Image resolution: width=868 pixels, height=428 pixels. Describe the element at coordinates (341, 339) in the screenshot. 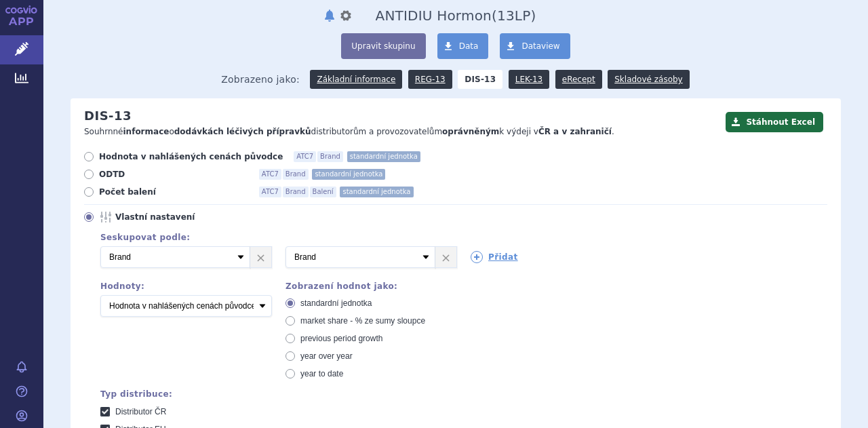

I see `span: previous period growth` at that location.